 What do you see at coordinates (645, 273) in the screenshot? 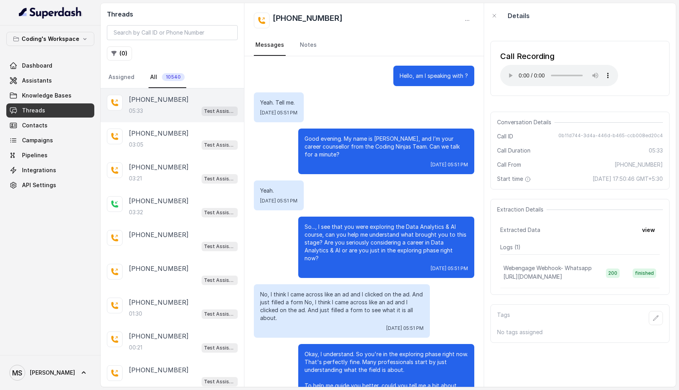
I see `span: finished` at bounding box center [645, 273].